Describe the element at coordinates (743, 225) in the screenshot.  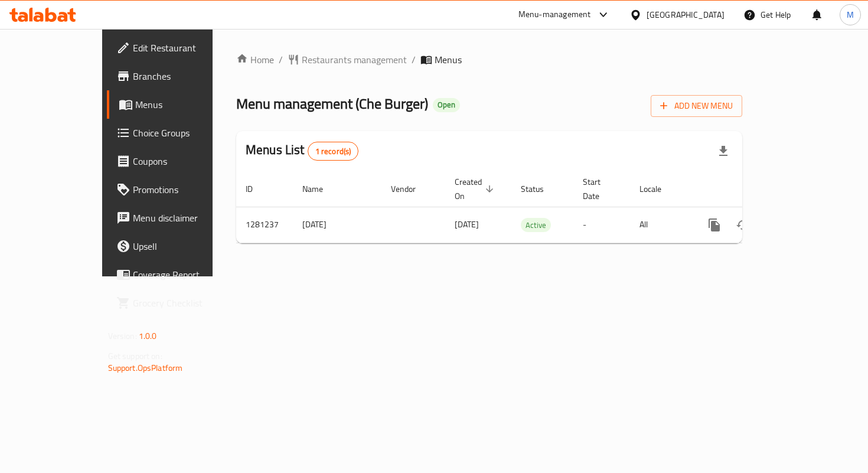
I see `button: Change Status` at that location.